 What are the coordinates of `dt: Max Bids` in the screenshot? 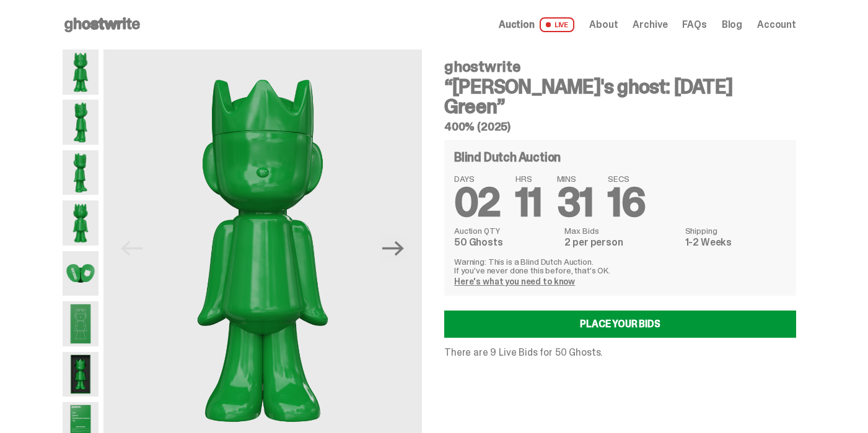 It's located at (621, 231).